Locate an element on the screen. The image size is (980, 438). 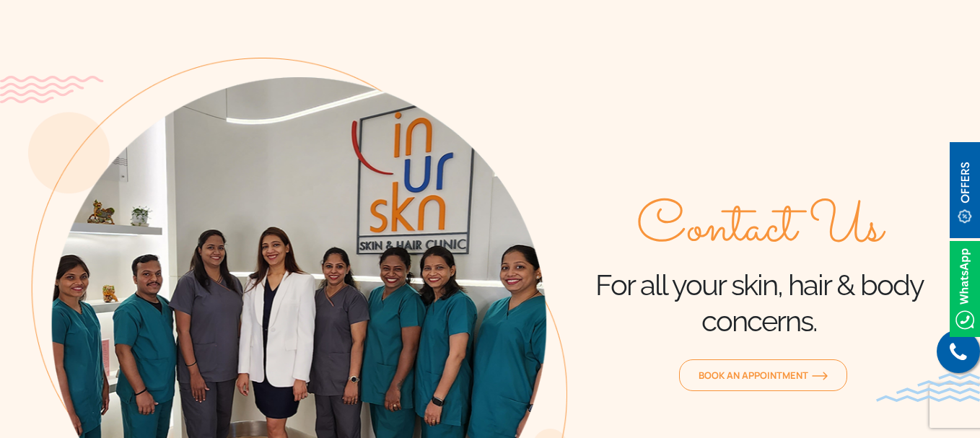
img: up-blue-arrow.svg is located at coordinates (957, 418).